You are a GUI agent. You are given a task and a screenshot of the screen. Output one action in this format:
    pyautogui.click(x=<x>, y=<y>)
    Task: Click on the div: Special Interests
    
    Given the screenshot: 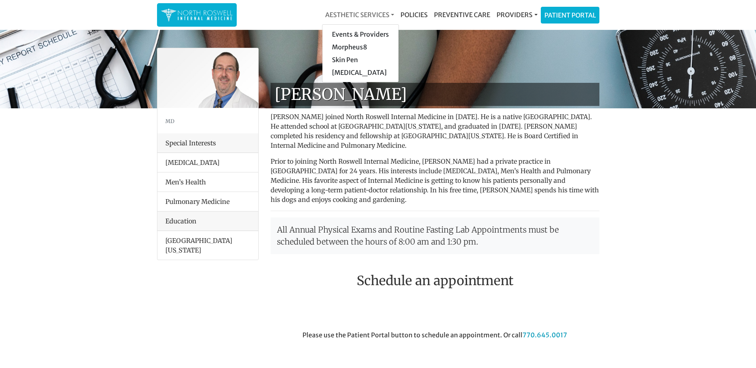 What is the action you would take?
    pyautogui.click(x=208, y=143)
    